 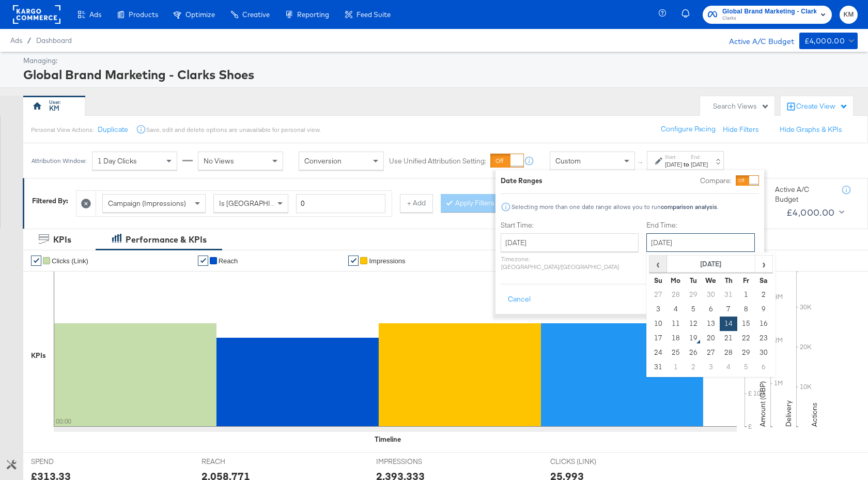 What do you see at coordinates (218, 161) in the screenshot?
I see `span: No Views` at bounding box center [218, 161].